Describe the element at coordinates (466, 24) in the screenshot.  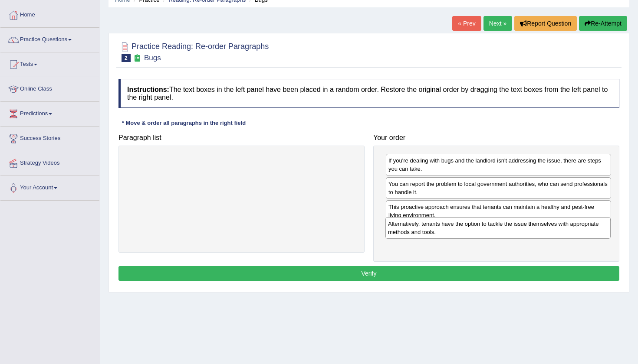
I see `a: « Prev` at that location.